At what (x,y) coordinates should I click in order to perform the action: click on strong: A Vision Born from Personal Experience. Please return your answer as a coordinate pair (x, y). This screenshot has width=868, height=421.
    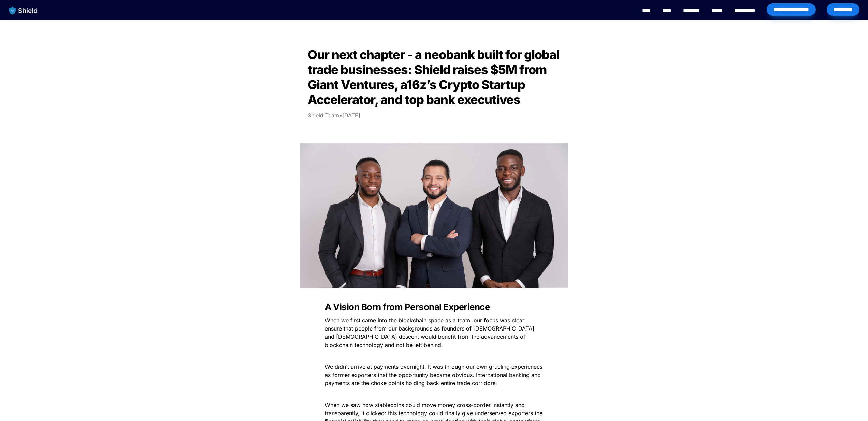
    Looking at the image, I should click on (407, 306).